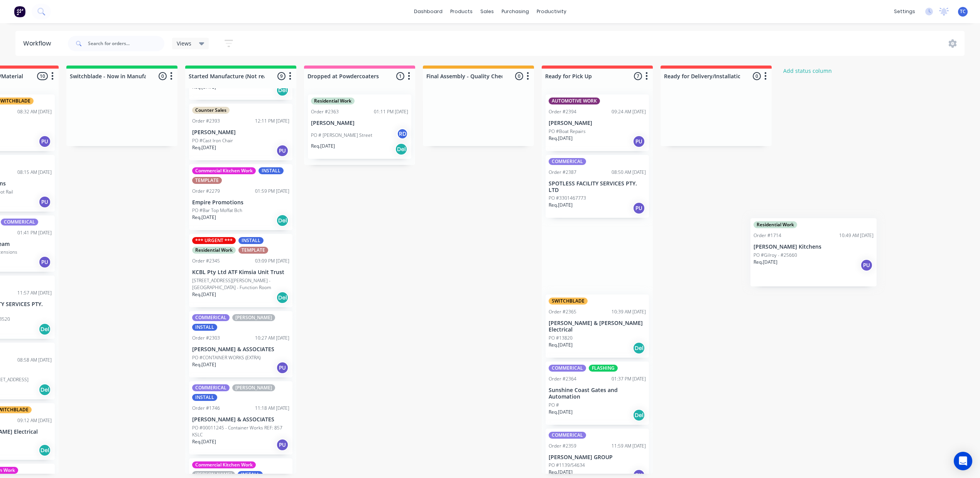 Image resolution: width=980 pixels, height=478 pixels. Describe the element at coordinates (963, 462) in the screenshot. I see `div: Open Intercom Messenger` at that location.